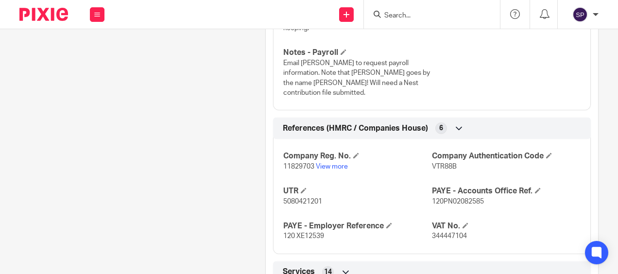 This screenshot has width=618, height=274. I want to click on h4: Company Reg. No., so click(357, 156).